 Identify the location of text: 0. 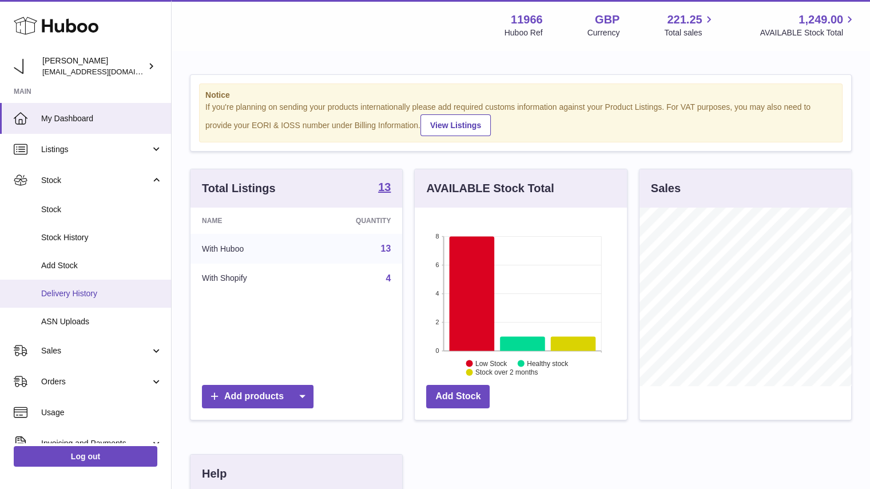
(438, 351).